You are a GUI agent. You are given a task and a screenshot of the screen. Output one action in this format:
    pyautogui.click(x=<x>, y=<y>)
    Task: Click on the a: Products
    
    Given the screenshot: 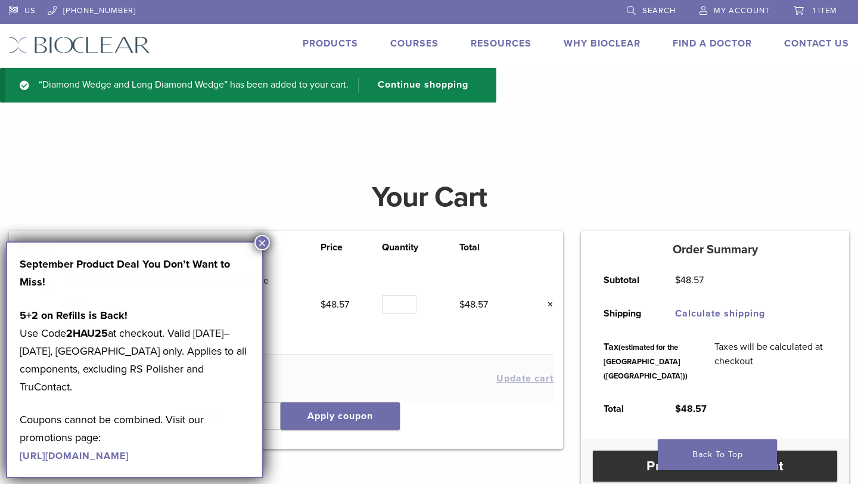 What is the action you would take?
    pyautogui.click(x=330, y=43)
    